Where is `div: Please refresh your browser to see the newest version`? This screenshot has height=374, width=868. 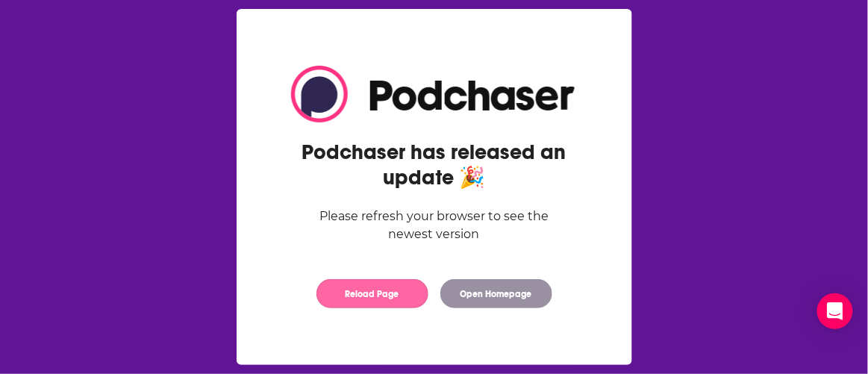 div: Please refresh your browser to see the newest version is located at coordinates (435, 225).